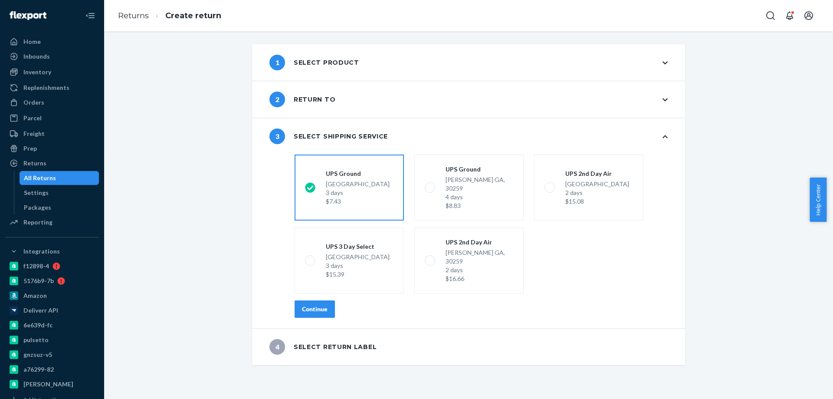  What do you see at coordinates (277, 62) in the screenshot?
I see `span: 1` at bounding box center [277, 62].